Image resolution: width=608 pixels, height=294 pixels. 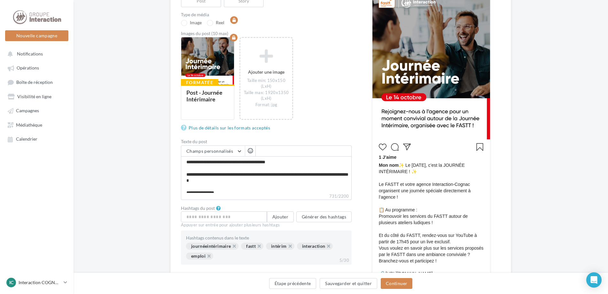 I want to click on button: Sauvegarder et quitter, so click(x=348, y=284).